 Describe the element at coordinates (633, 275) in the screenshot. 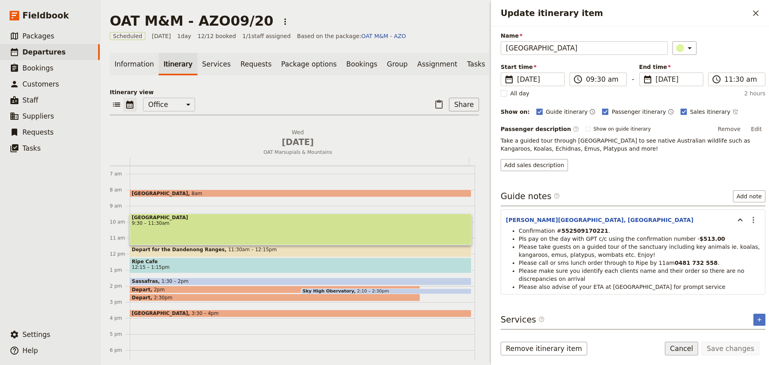

I see `span: Please make sure you identify each clients name and their order so there are no discrepancies on ...` at that location.